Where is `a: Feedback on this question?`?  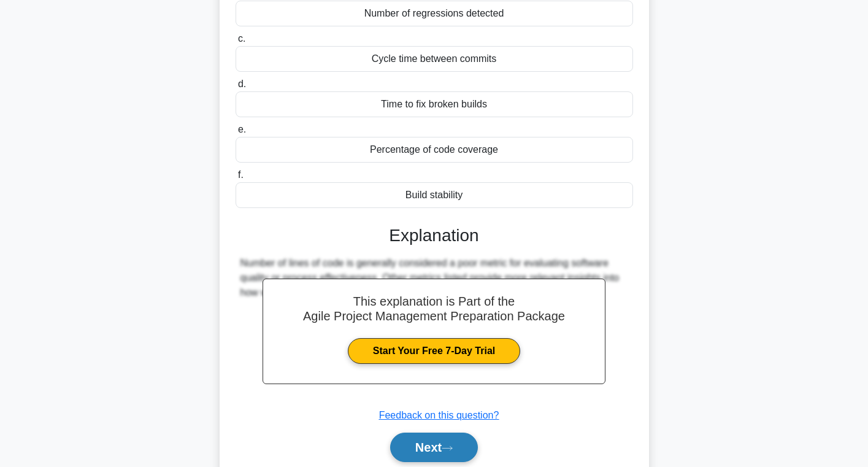
a: Feedback on this question? is located at coordinates (439, 415).